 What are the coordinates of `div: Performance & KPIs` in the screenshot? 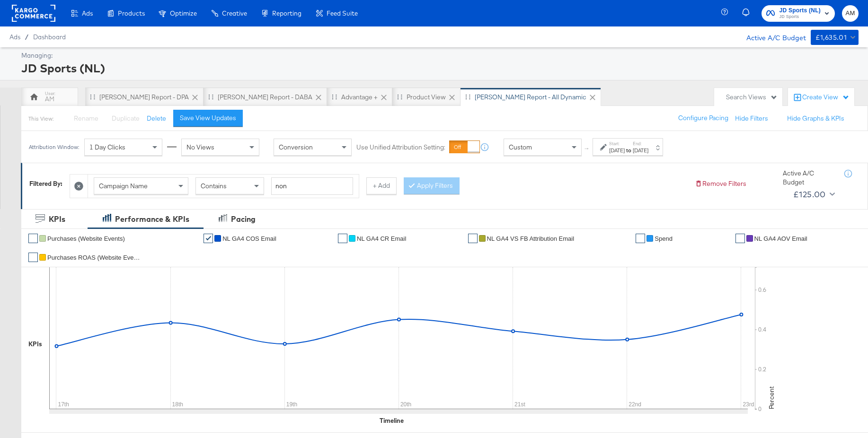 It's located at (152, 219).